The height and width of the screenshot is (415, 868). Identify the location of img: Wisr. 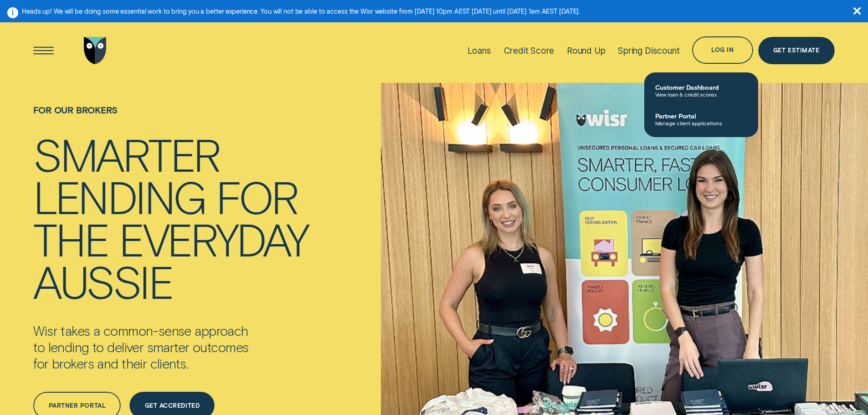
(96, 51).